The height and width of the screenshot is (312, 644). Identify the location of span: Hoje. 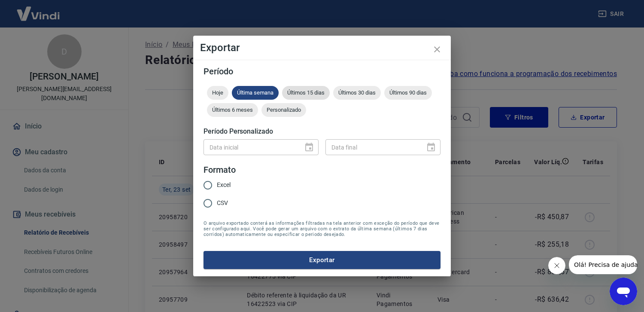
(218, 92).